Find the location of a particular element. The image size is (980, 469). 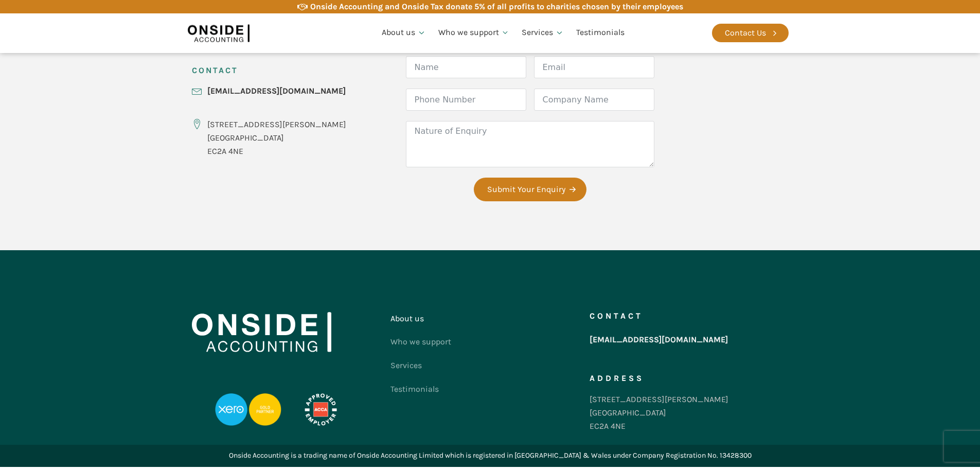

input: Name is located at coordinates (466, 67).